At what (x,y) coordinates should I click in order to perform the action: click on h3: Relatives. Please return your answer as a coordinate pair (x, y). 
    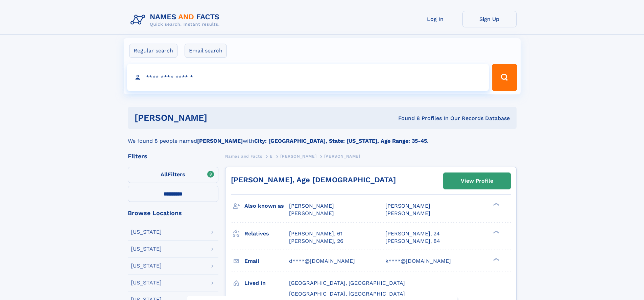
    Looking at the image, I should click on (267, 233).